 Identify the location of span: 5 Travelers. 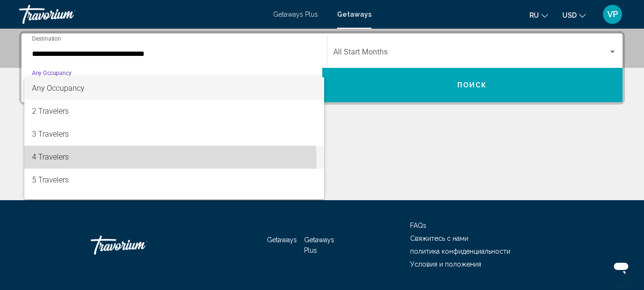
(174, 180).